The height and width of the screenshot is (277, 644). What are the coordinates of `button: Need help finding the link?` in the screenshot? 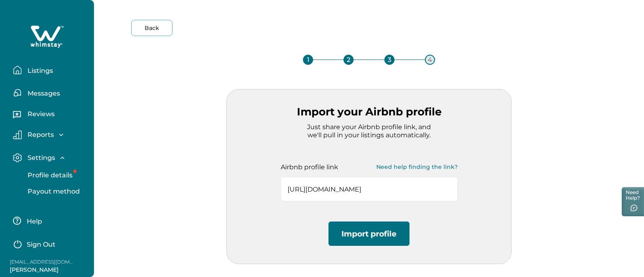 It's located at (417, 167).